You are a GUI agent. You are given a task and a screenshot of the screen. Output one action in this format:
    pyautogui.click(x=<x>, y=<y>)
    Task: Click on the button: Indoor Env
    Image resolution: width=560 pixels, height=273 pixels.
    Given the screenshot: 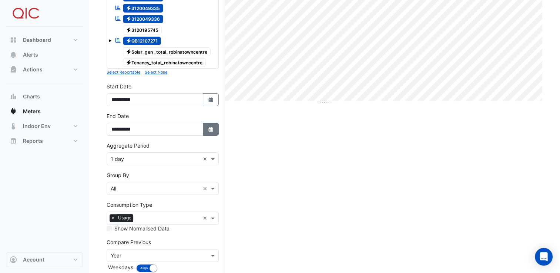 What is the action you would take?
    pyautogui.click(x=44, y=126)
    